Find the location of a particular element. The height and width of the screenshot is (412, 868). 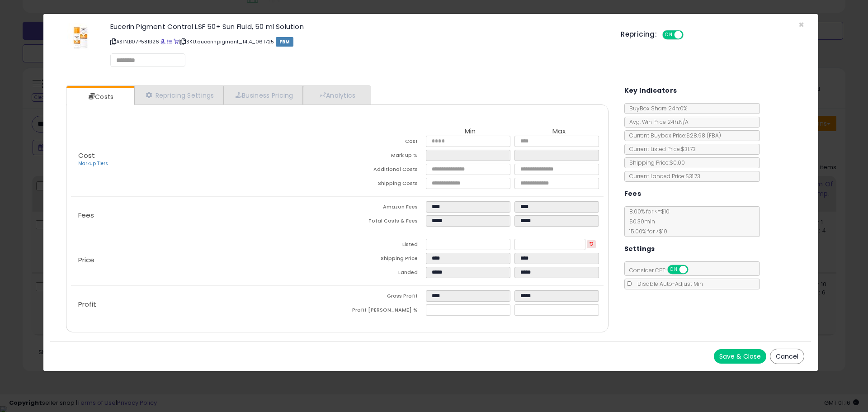

span: Disable Auto-Adjust Min is located at coordinates (667, 283).